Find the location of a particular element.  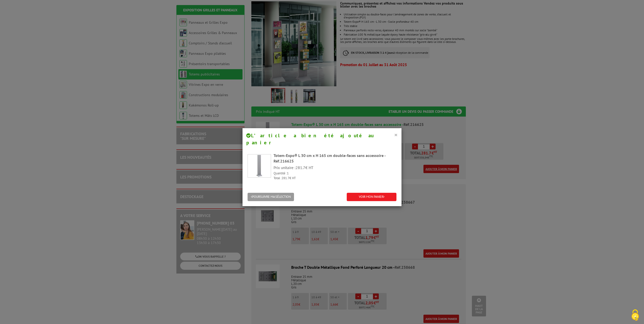

div: Totem-Expo® L 30 cm x H 165 cm double-faces sans accessoire - is located at coordinates (335, 159).